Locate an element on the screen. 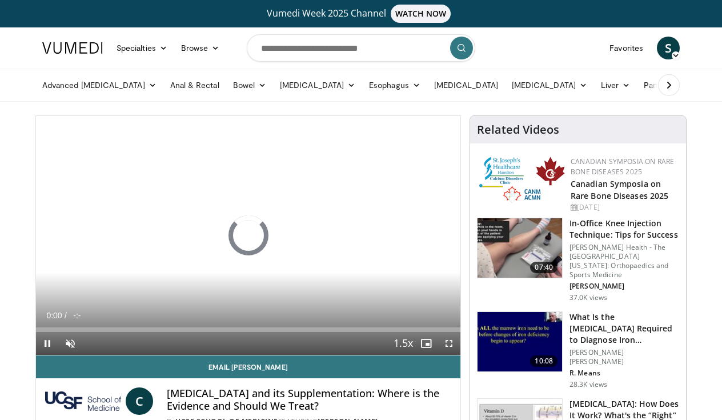  span: C is located at coordinates (139, 401).